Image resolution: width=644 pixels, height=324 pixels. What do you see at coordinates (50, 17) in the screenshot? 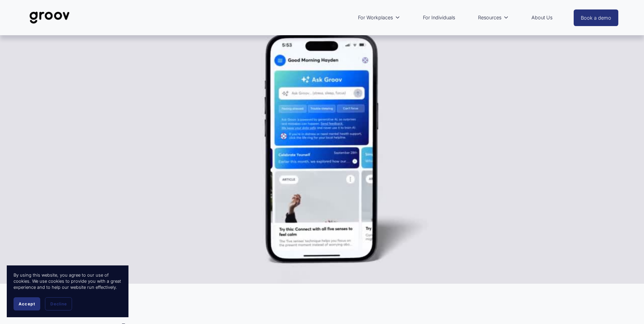
I see `img: Groov | Unlock Human Potential at Work and in Life` at bounding box center [50, 17].